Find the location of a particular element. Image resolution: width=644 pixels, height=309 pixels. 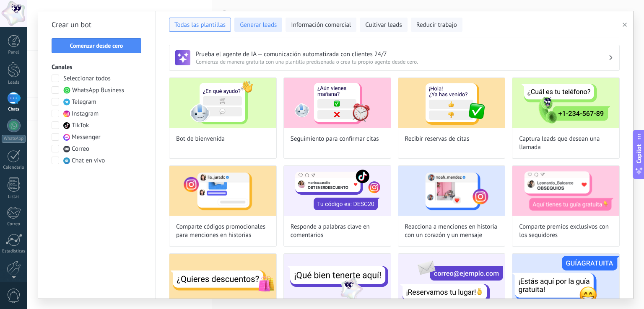

span: Correo is located at coordinates (81, 149).